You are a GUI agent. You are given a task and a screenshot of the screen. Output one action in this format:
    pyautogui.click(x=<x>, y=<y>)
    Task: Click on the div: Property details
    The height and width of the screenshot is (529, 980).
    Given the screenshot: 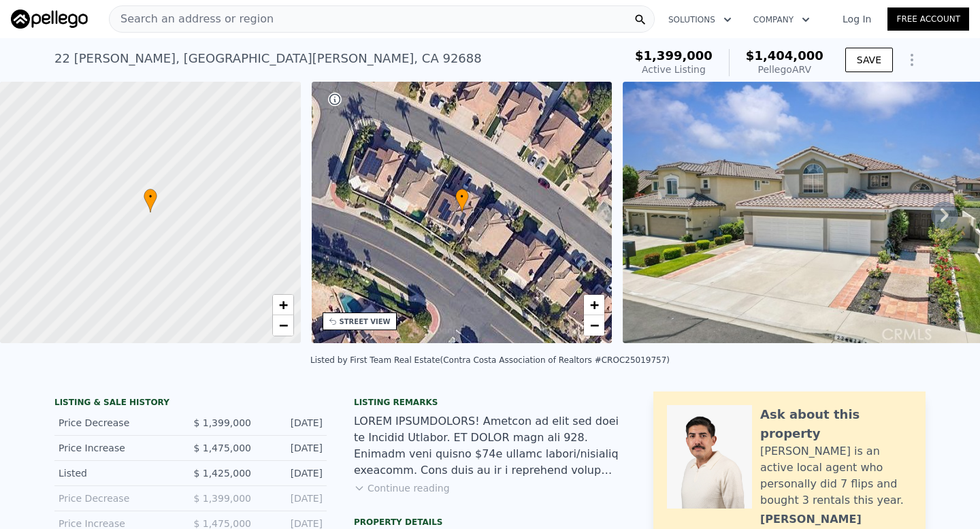 What is the action you would take?
    pyautogui.click(x=490, y=523)
    